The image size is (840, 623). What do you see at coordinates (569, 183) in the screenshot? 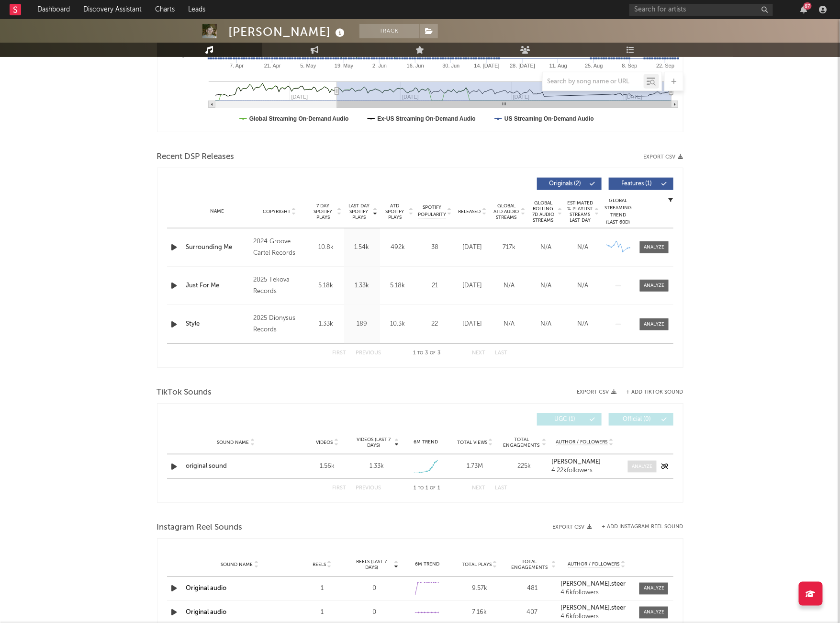
I see `button: Originals(2)` at bounding box center [569, 183].